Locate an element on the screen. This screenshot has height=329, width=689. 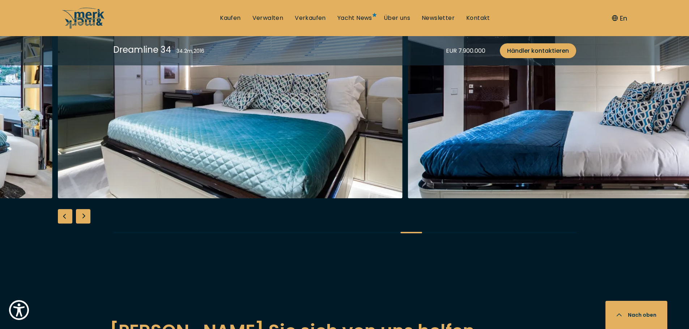
a: Kontakt is located at coordinates (478, 18).